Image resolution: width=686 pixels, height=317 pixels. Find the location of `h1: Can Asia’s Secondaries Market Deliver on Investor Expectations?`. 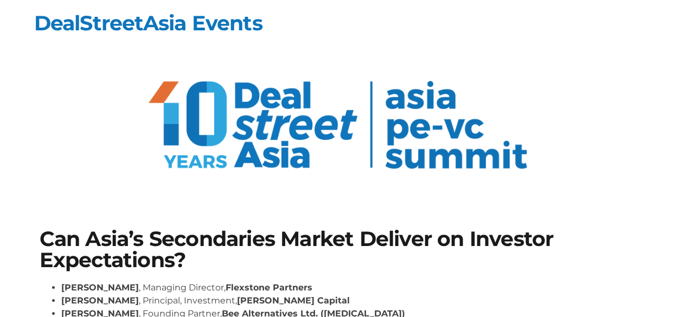

h1: Can Asia’s Secondaries Market Deliver on Investor Expectations? is located at coordinates (343, 249).